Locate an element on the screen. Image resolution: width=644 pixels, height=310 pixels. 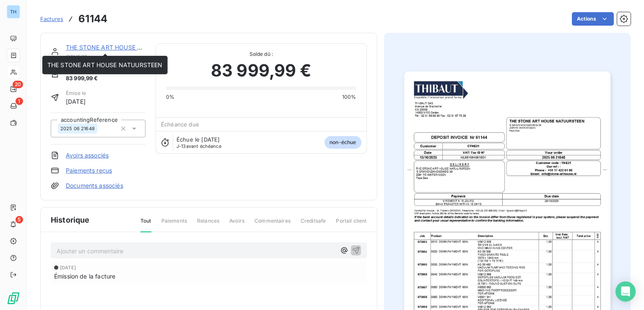
span: Historique is located at coordinates (70, 220).